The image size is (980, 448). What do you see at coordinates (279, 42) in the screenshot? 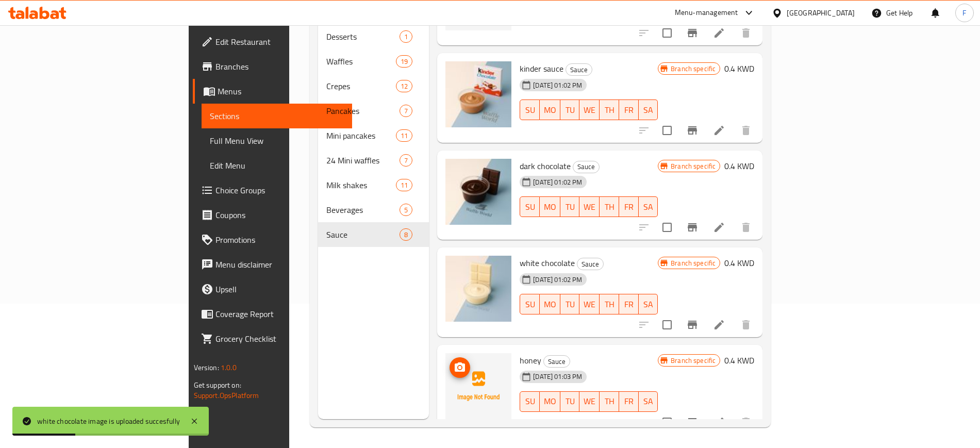
I see `span: Edit Restaurant` at bounding box center [279, 42].